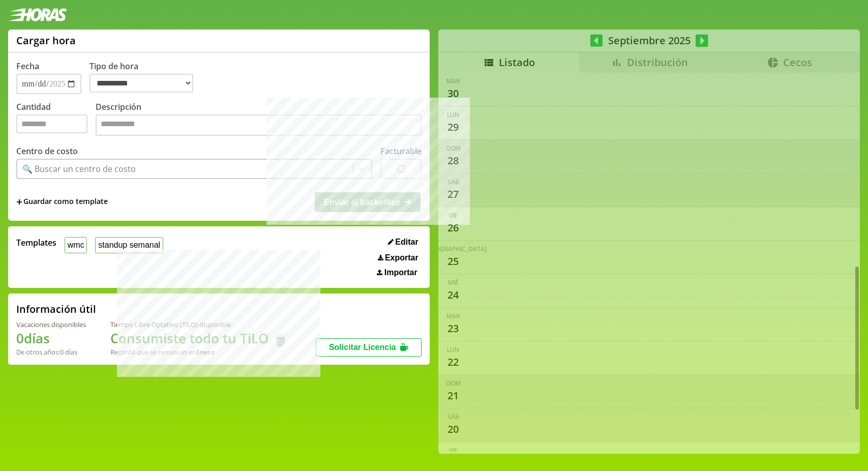 Image resolution: width=868 pixels, height=471 pixels. Describe the element at coordinates (200, 325) in the screenshot. I see `div: Tiempo Libre Optativo (TiLO) disponible` at that location.